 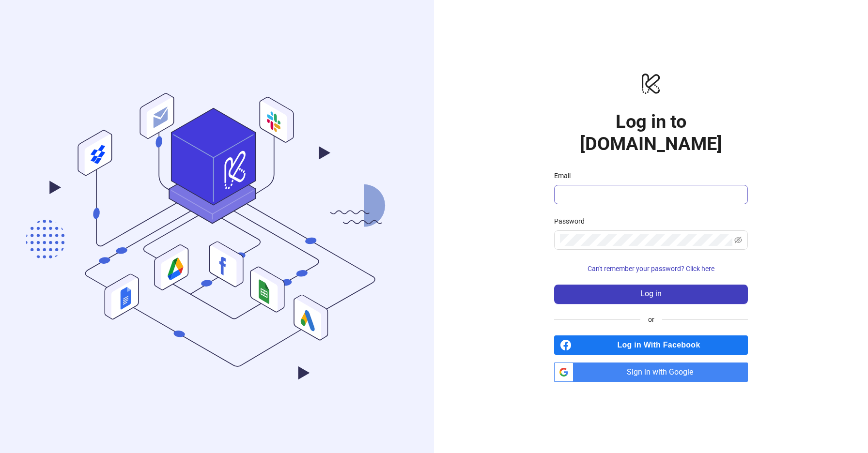 What do you see at coordinates (663, 372) in the screenshot?
I see `span: Sign in with Google` at bounding box center [663, 372].